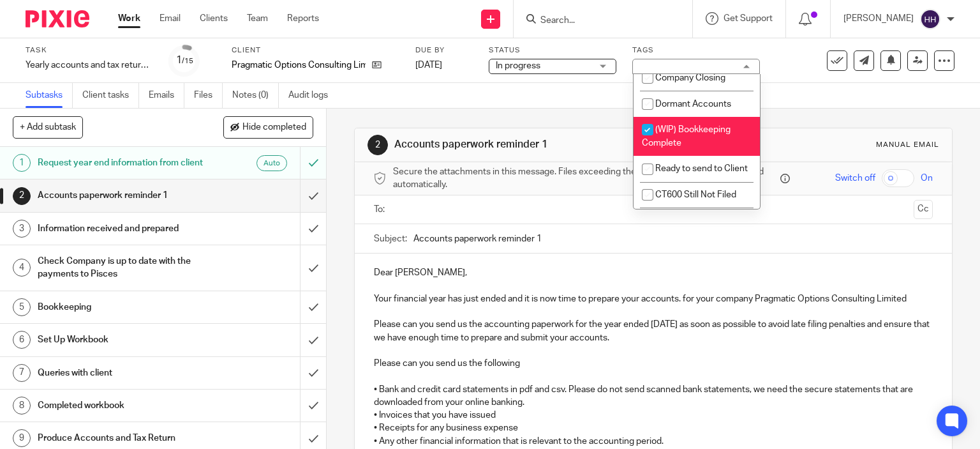 The height and width of the screenshot is (449, 980). What do you see at coordinates (272, 163) in the screenshot?
I see `div: Auto` at bounding box center [272, 163].